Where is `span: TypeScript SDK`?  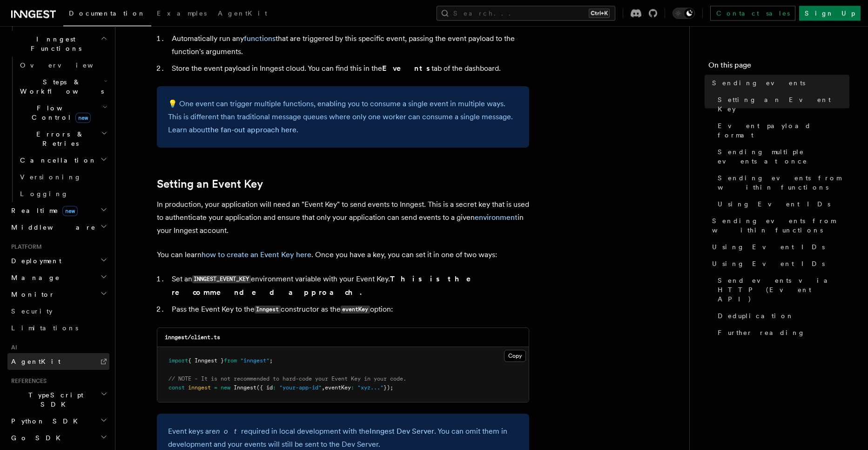 span: TypeScript SDK is located at coordinates (54, 399).